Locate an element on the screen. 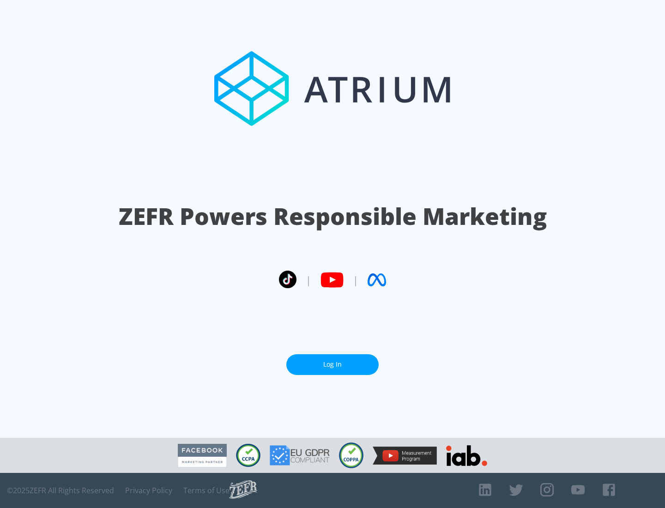 The height and width of the screenshot is (508, 665). a: Log In is located at coordinates (332, 364).